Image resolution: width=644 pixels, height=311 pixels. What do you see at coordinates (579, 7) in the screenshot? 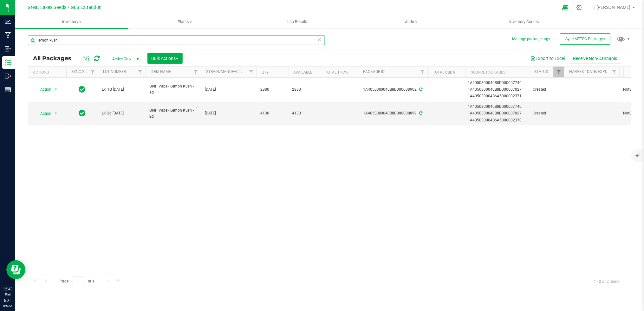
I see `div: Manage settings` at bounding box center [579, 7].